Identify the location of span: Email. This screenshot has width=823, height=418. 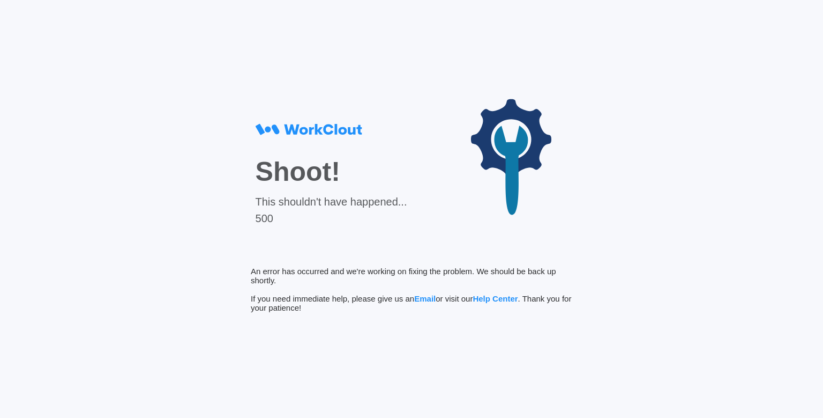
(425, 298).